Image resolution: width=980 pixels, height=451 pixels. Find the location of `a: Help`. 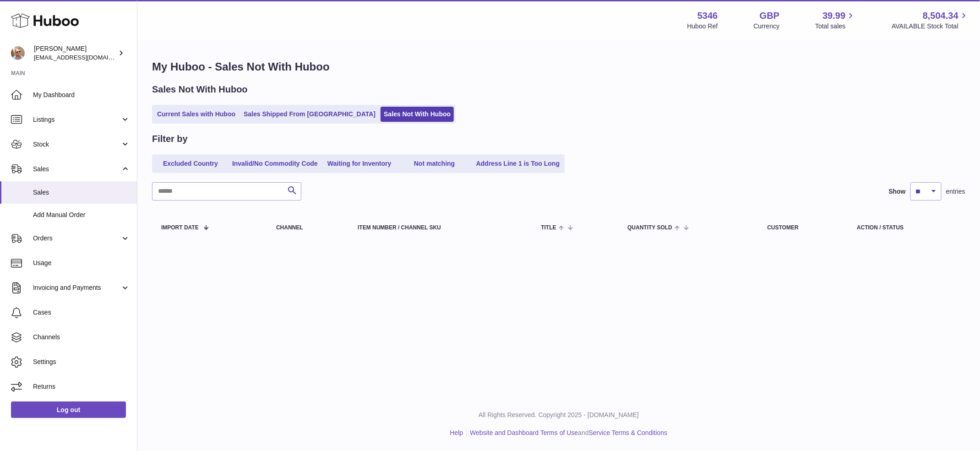

a: Help is located at coordinates (456, 433).